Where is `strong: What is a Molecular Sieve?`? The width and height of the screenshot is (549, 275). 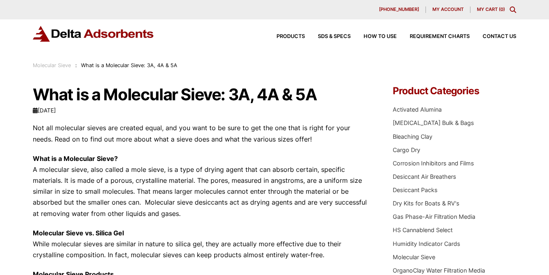
strong: What is a Molecular Sieve? is located at coordinates (75, 159).